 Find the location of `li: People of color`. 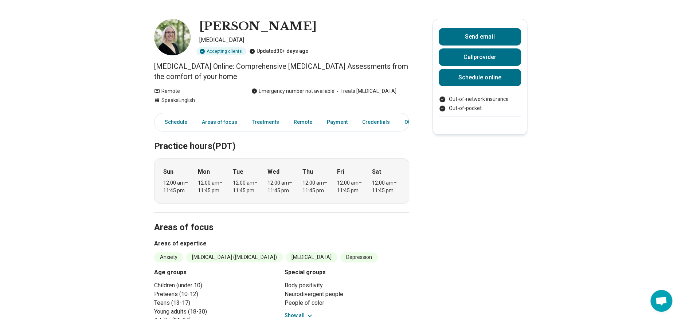

li: People of color is located at coordinates (347, 303).